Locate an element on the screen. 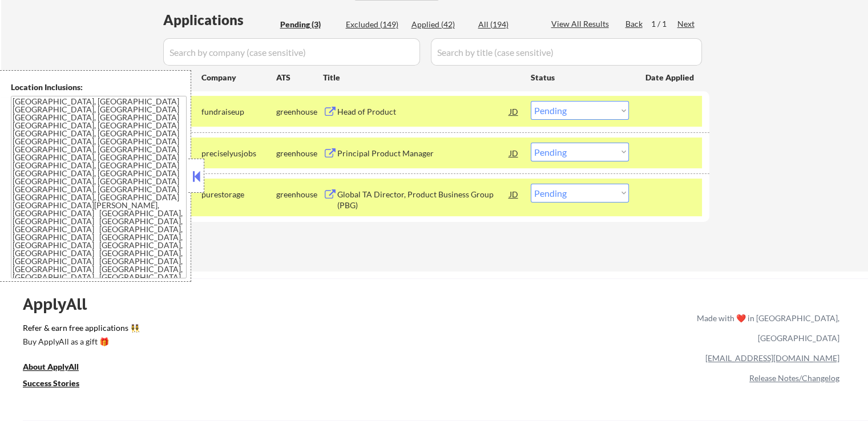  div: ApplyAll is located at coordinates (61, 304).